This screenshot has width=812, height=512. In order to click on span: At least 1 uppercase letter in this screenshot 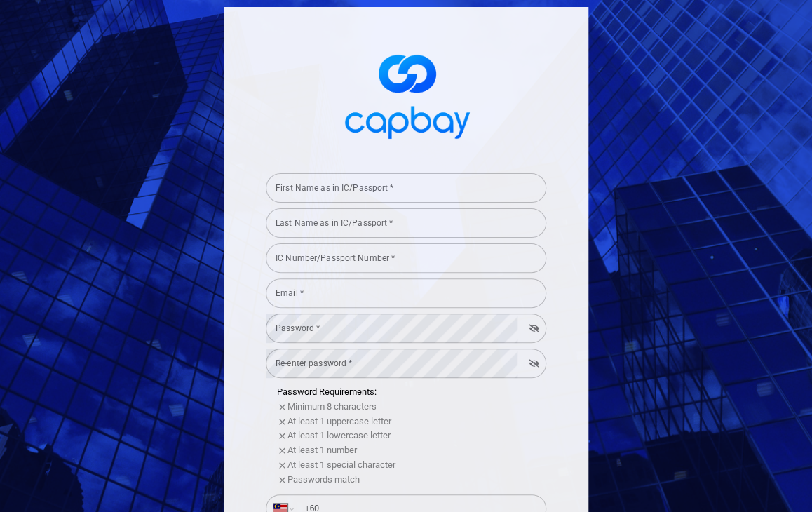, I will do `click(339, 421)`.